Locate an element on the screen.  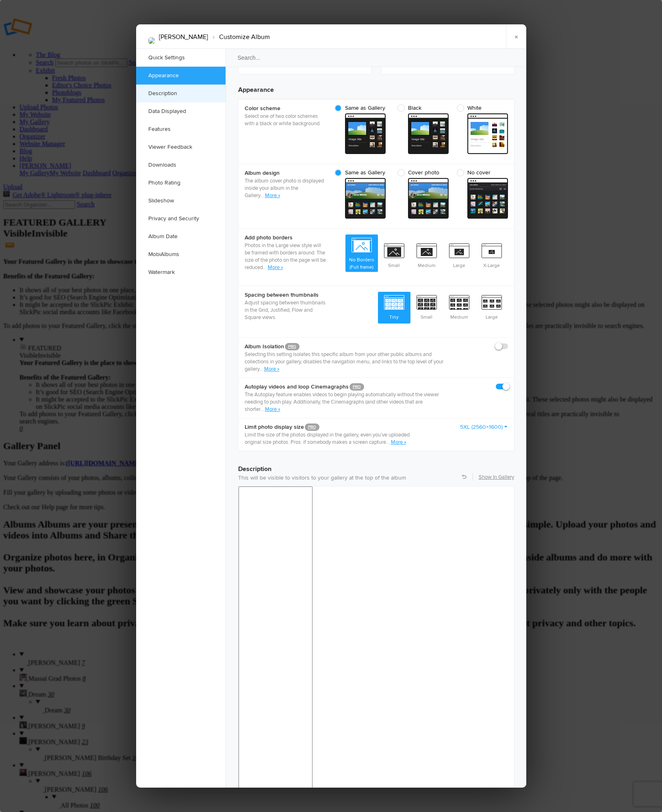
b: Limit photo display size is located at coordinates (330, 427).